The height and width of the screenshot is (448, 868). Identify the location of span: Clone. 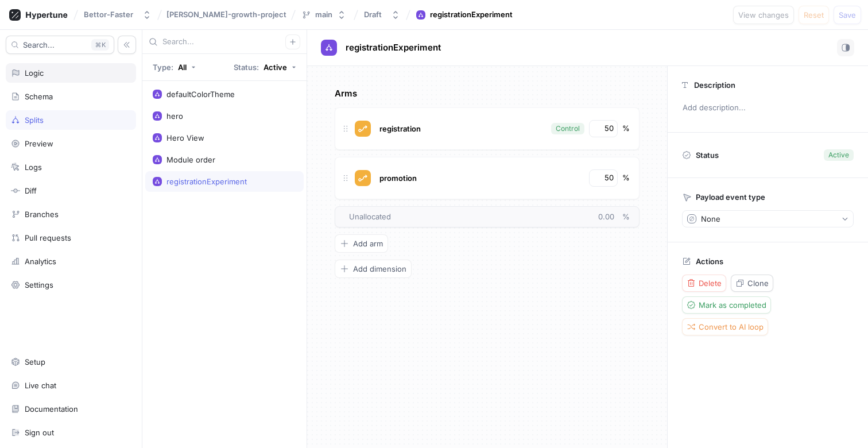
(757, 283).